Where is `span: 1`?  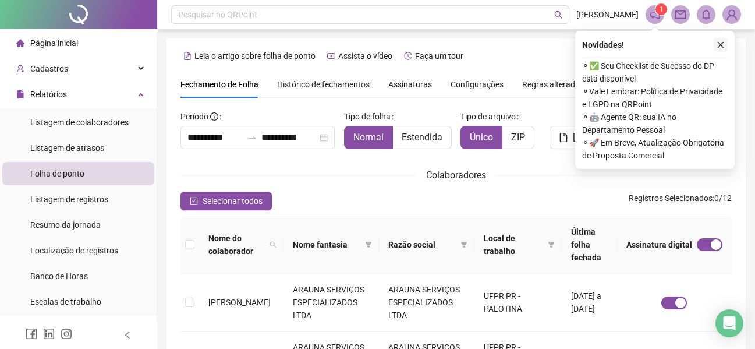
span: 1 is located at coordinates (661, 9).